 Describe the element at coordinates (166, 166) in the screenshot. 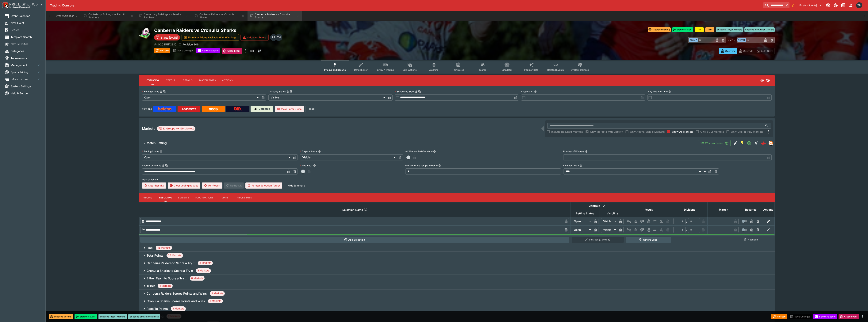

I see `button: Copy To Clipboard` at that location.